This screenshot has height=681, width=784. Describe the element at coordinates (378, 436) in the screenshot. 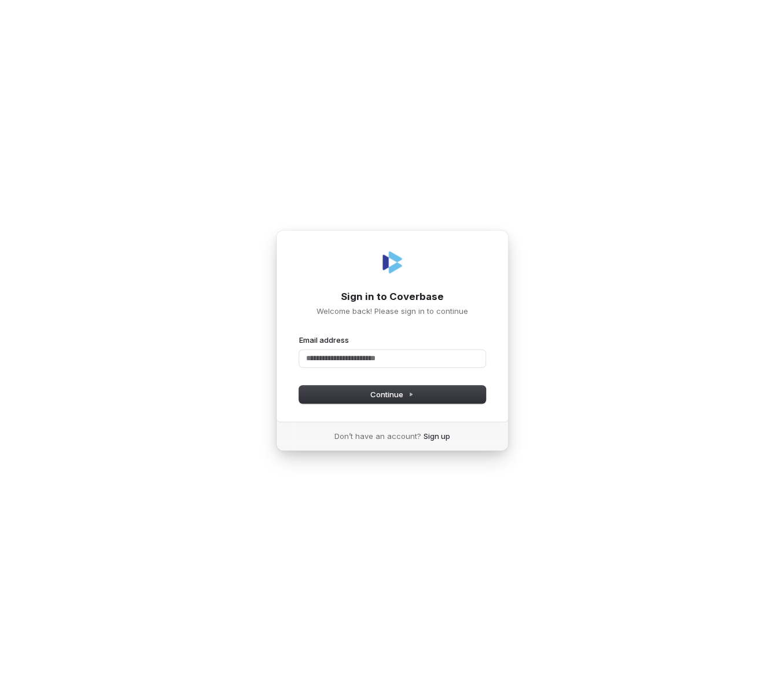

I see `span: Don’t have an account?` at that location.